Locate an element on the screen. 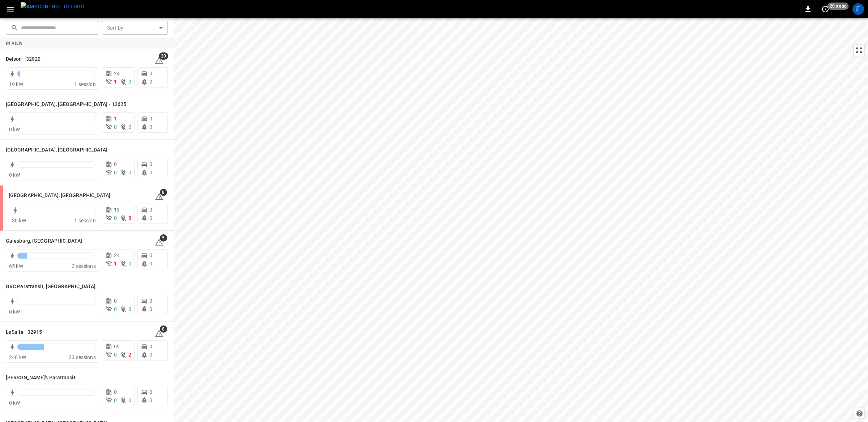  strong: In View is located at coordinates (15, 44).